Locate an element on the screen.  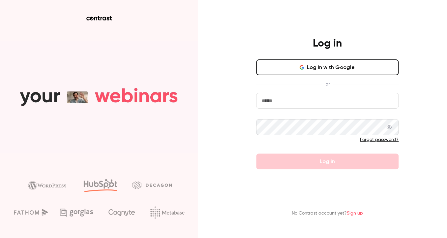
a: Sign up is located at coordinates (355, 213).